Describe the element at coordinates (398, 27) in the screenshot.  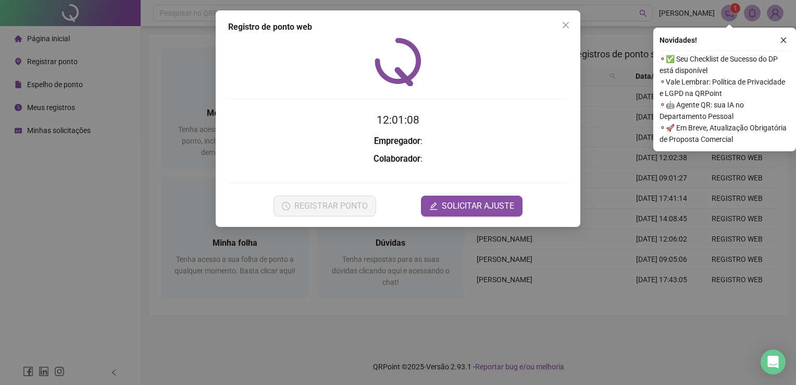
I see `div: Registro de ponto web` at that location.